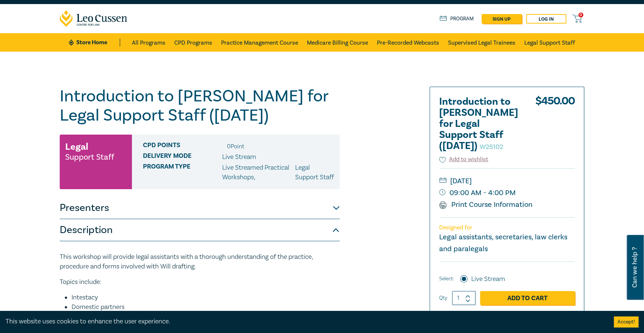 This screenshot has width=644, height=333. I want to click on span: Can we help ?, so click(634, 267).